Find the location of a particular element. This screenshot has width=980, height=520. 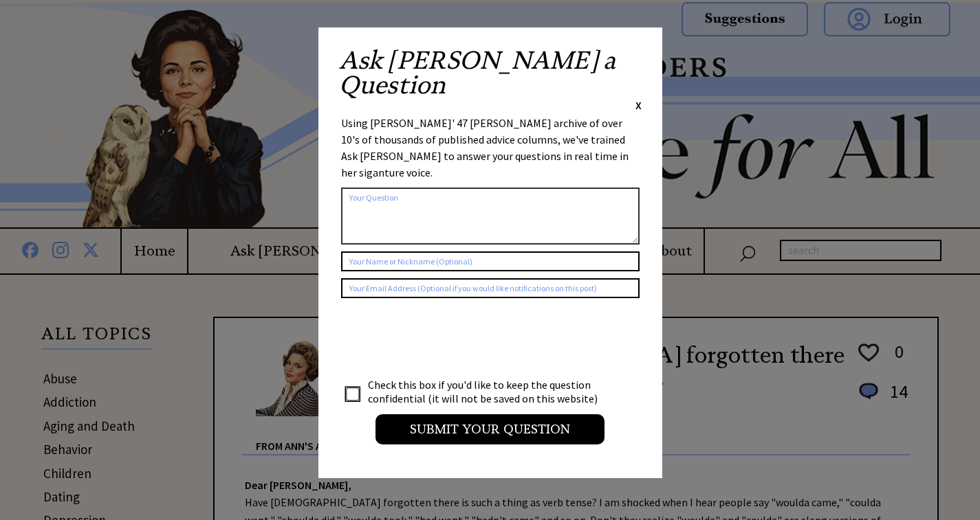

input: Your Email Address (Optional if you would like notifications on this post) is located at coordinates (490, 288).